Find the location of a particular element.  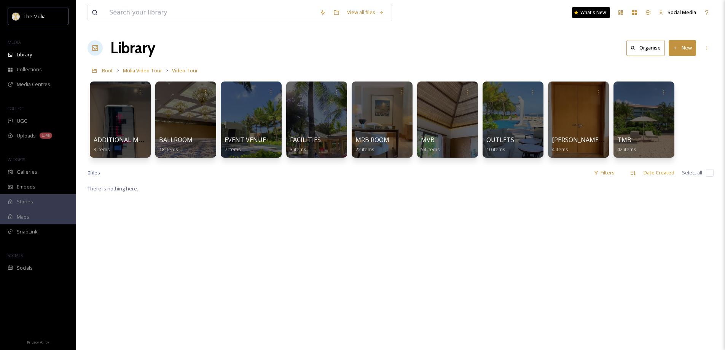

span: Privacy Policy is located at coordinates (38, 342).